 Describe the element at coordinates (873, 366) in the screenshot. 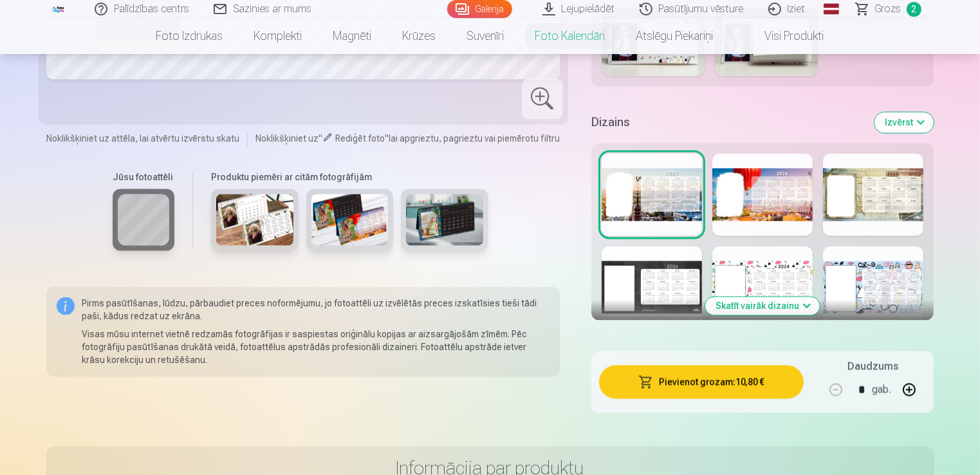

I see `h5: Daudzums` at that location.